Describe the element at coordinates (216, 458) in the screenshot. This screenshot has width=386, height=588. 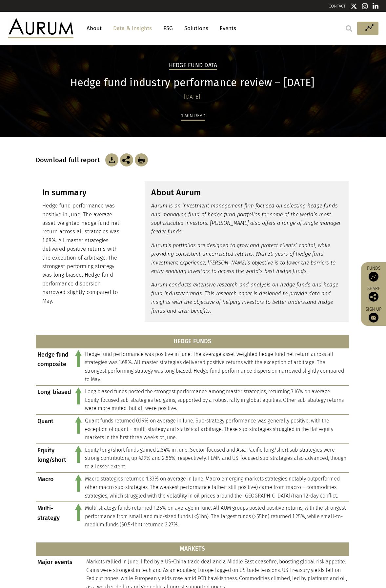
I see `td: Equity long/short funds gained 2.84% in June. Sector-focused and Asia Pacific long/short sub-stra...` at that location.